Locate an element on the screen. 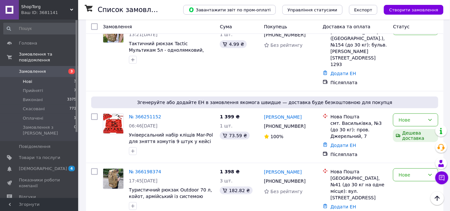 Image resolution: width=450 pixels, height=211 pixels. span: ShopTorg is located at coordinates (46, 7).